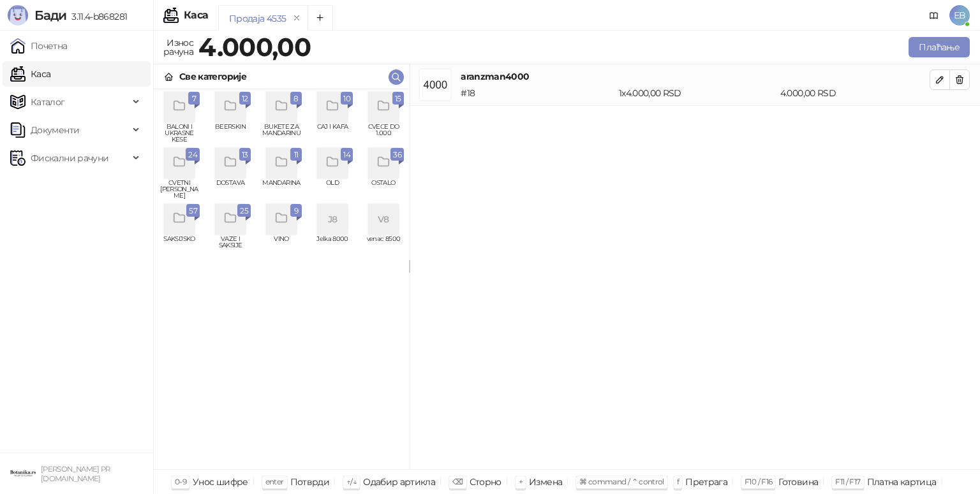 This screenshot has height=494, width=980. I want to click on div: Каса, so click(195, 16).